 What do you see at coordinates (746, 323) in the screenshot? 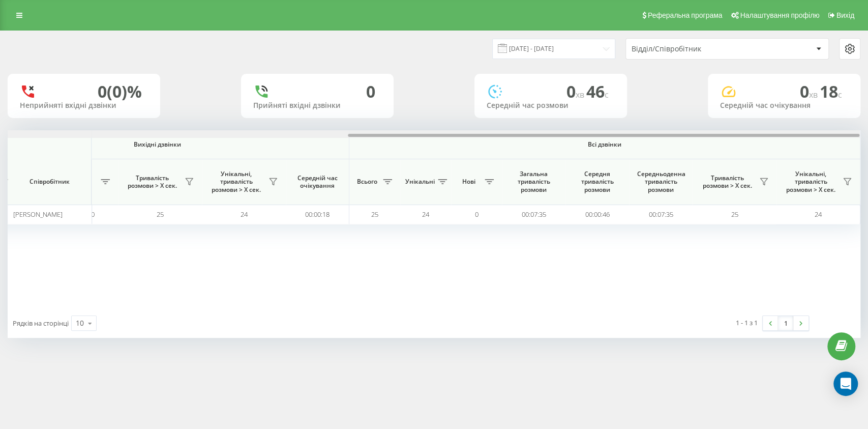
I see `div: 1 - 1 з 1` at bounding box center [746, 323].